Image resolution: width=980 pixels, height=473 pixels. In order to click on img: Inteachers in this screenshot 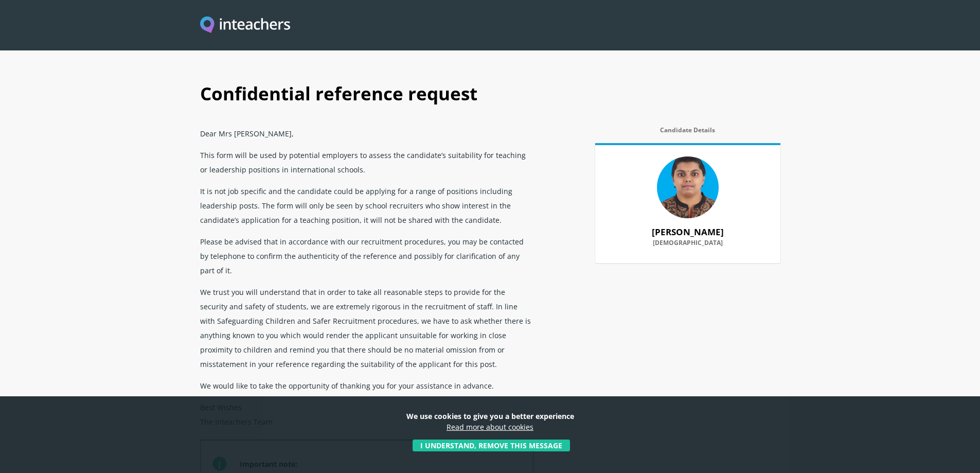, I will do `click(245, 25)`.